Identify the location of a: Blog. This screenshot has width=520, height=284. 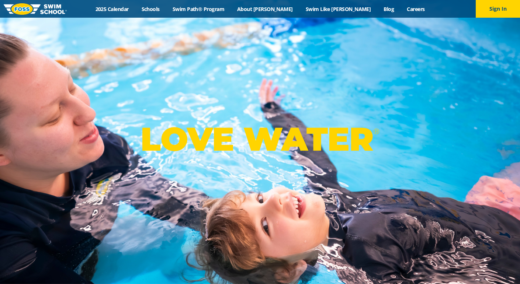
(388, 9).